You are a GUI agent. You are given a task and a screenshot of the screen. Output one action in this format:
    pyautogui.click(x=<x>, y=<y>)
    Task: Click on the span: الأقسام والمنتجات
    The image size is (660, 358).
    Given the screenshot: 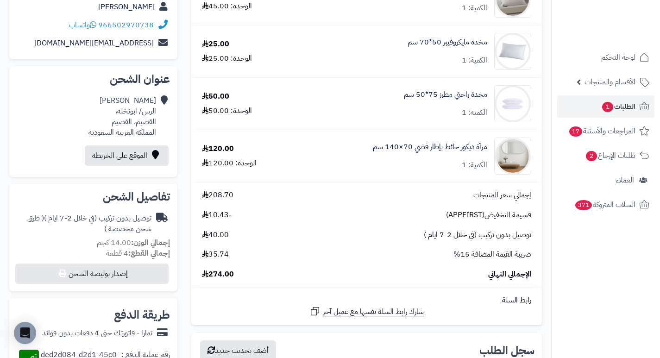 What is the action you would take?
    pyautogui.click(x=610, y=82)
    